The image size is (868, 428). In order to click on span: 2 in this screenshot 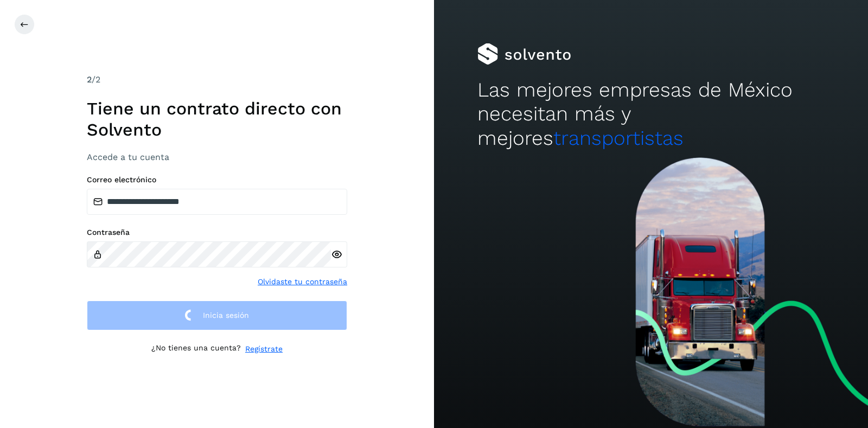, I will do `click(89, 79)`.